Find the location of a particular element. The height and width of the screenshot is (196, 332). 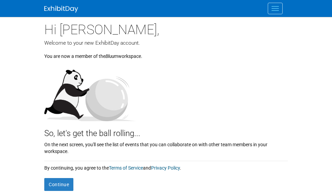

a: Privacy Policy is located at coordinates (165, 168).